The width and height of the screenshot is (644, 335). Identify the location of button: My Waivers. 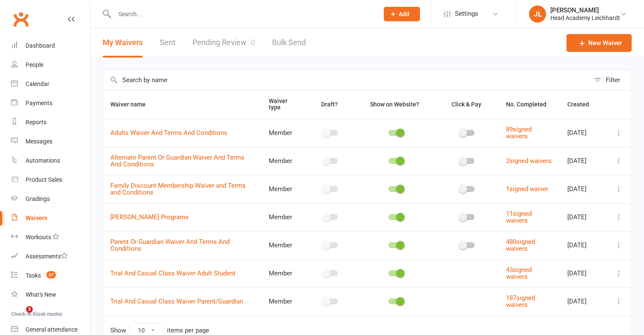
(123, 42).